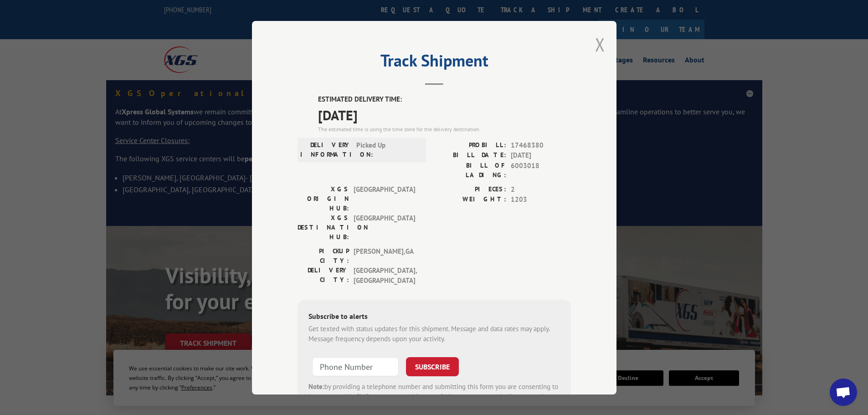 This screenshot has height=415, width=868. Describe the element at coordinates (434, 63) in the screenshot. I see `h2: Track Shipment` at that location.